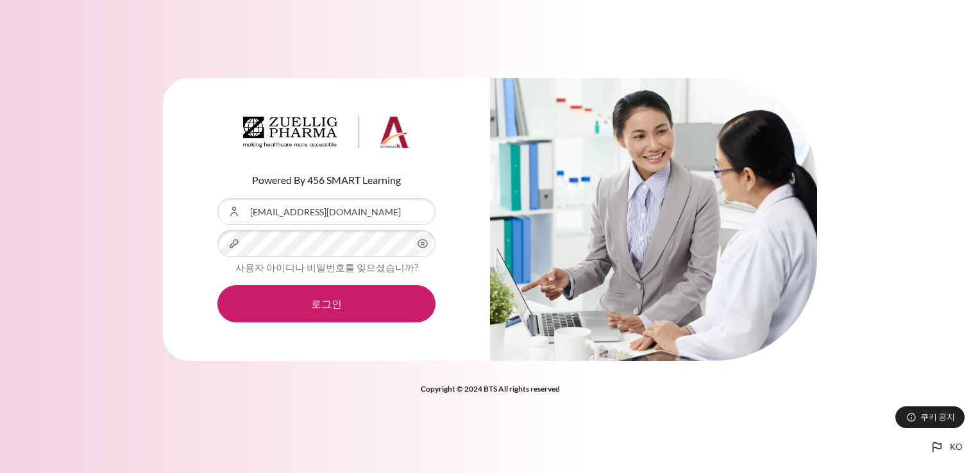  Describe the element at coordinates (327, 304) in the screenshot. I see `button: 로그인` at that location.